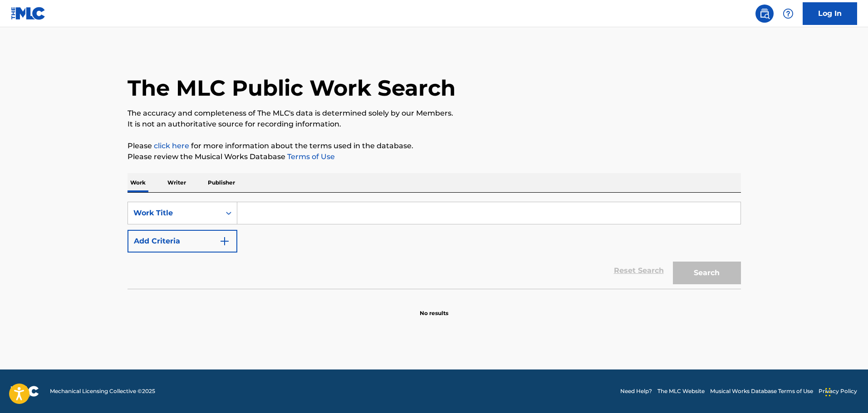 The height and width of the screenshot is (413, 868). Describe the element at coordinates (102, 391) in the screenshot. I see `span: Mechanical Licensing Collective © 2025` at that location.